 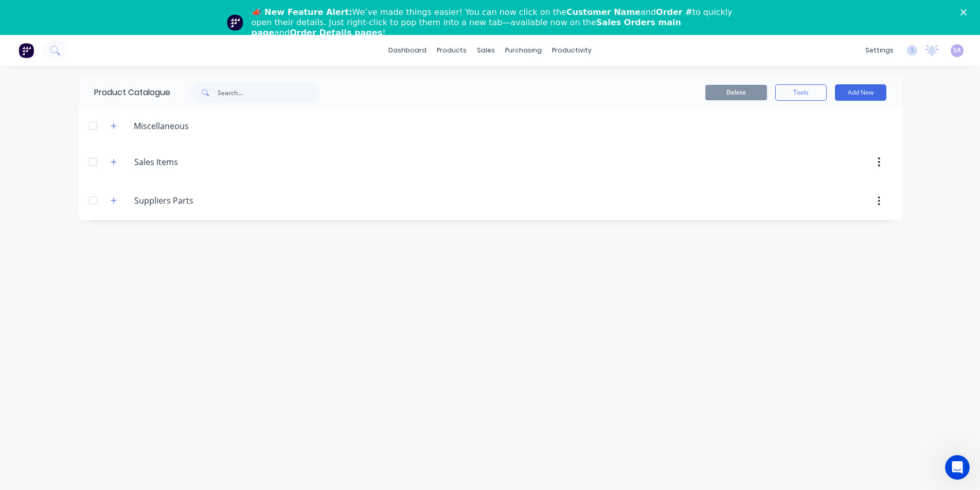 I want to click on b: Order #, so click(x=674, y=12).